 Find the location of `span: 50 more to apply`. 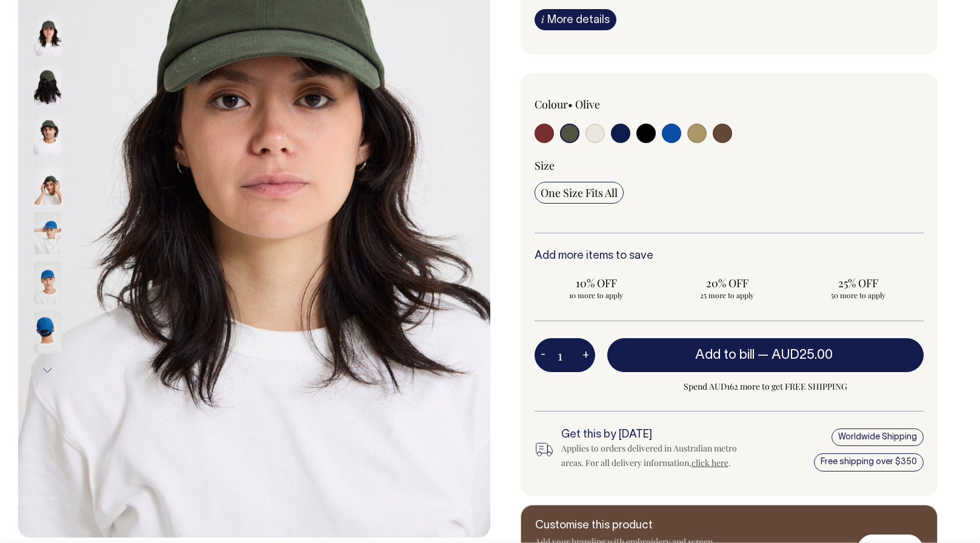

span: 50 more to apply is located at coordinates (858, 295).